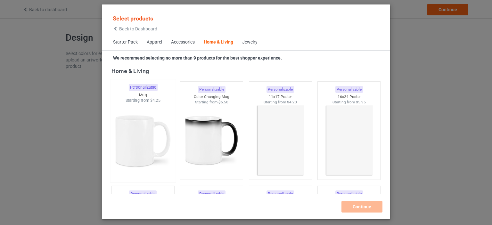  What do you see at coordinates (211, 97) in the screenshot?
I see `div: Color Changing Mug` at bounding box center [211, 97].